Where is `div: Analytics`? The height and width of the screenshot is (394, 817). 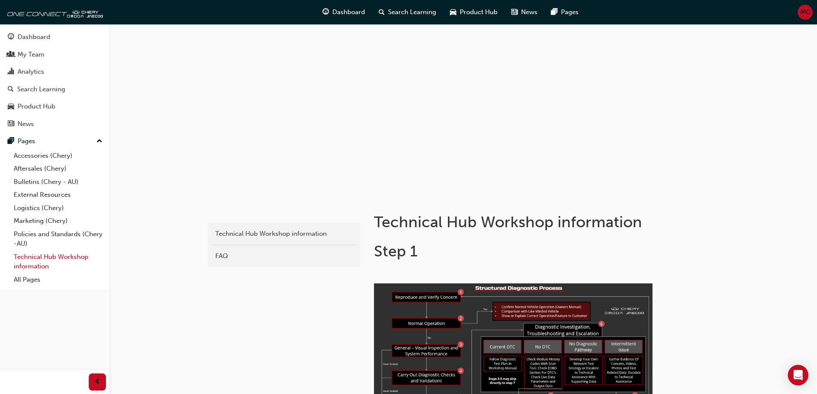 div: Analytics is located at coordinates (31, 72).